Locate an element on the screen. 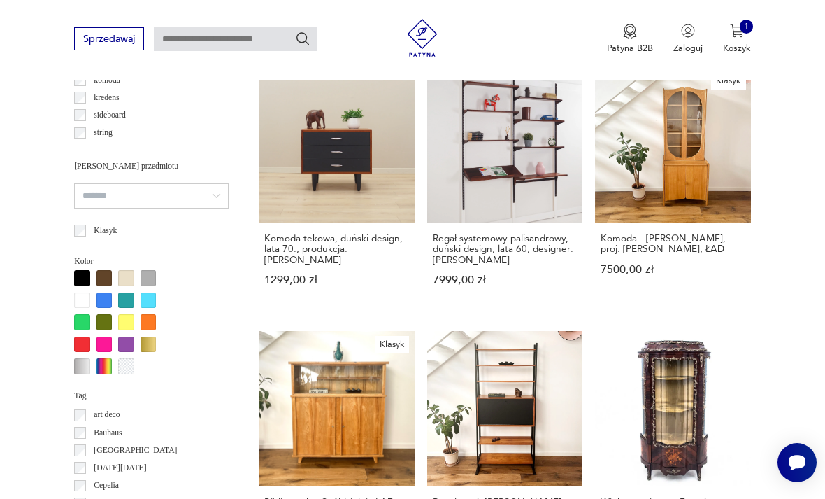 Image resolution: width=825 pixels, height=499 pixels. a: Sprzedawaj is located at coordinates (108, 40).